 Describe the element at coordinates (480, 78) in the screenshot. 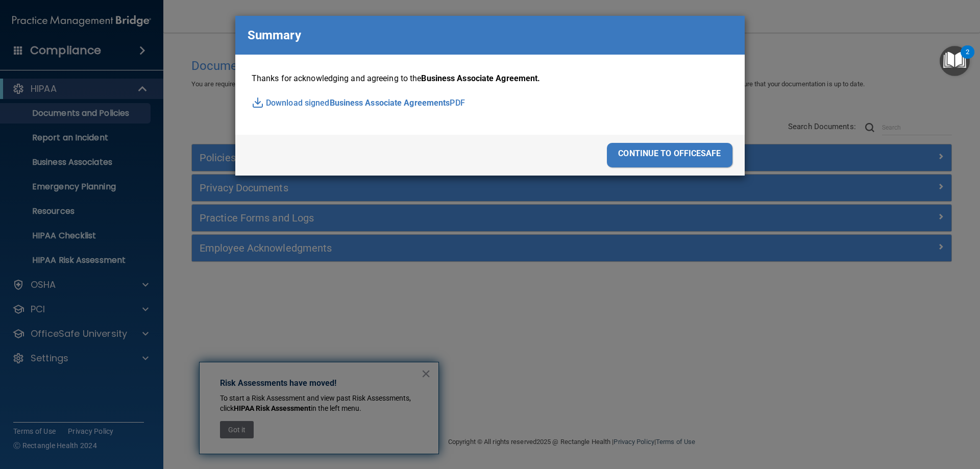

I see `span: Business Associate Agreement.` at that location.